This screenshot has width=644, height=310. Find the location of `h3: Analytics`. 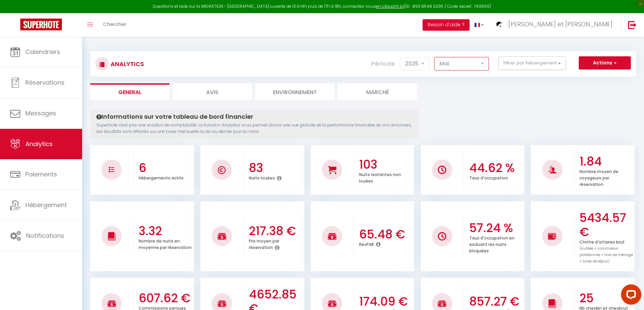

h3: Analytics is located at coordinates (126, 64).